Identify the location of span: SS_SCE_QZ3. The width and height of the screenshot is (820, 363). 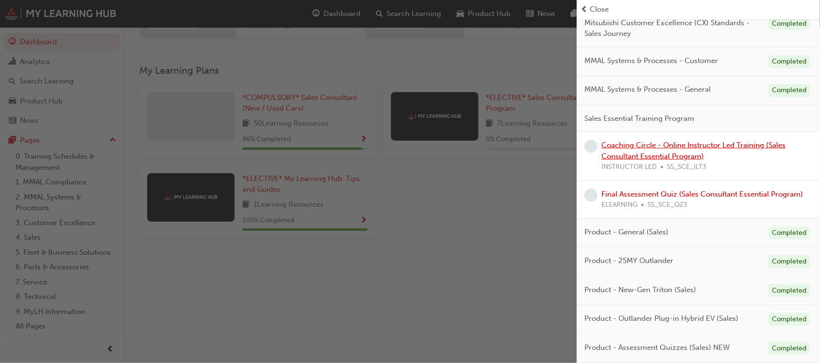
(668, 205).